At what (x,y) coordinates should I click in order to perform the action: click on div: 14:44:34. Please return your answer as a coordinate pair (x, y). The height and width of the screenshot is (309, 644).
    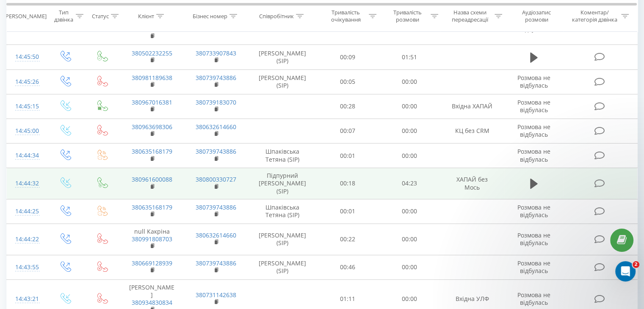
    Looking at the image, I should click on (26, 155).